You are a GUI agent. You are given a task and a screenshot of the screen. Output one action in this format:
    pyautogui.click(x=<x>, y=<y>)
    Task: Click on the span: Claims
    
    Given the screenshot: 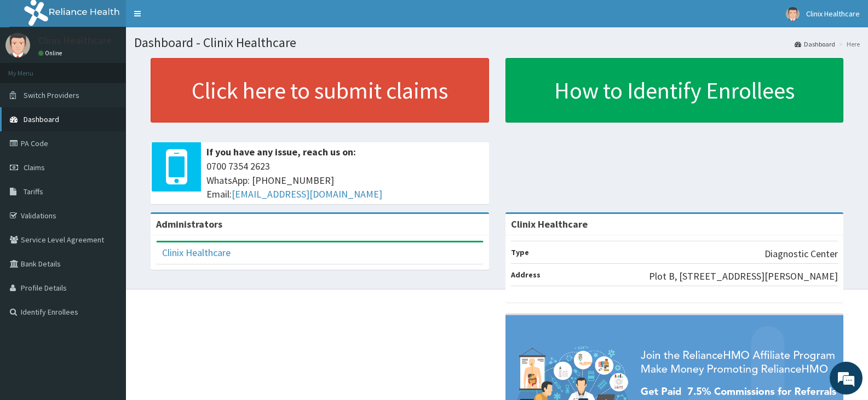 What is the action you would take?
    pyautogui.click(x=34, y=168)
    